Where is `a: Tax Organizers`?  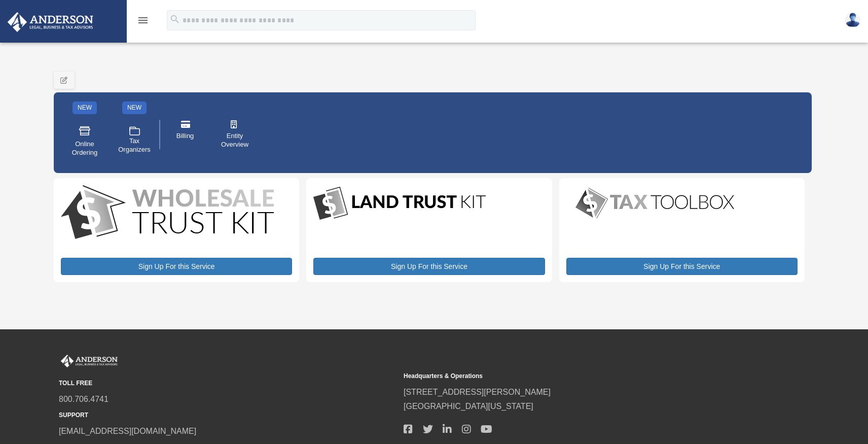 a: Tax Organizers is located at coordinates (135, 141).